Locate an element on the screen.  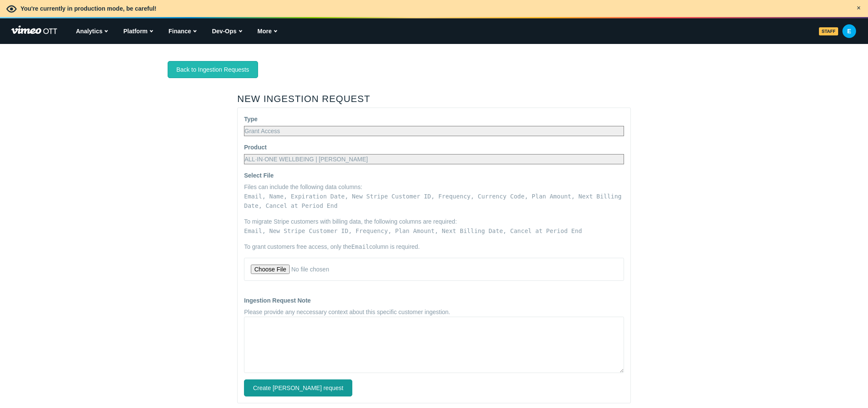
p: Email, Name, Expiration Date, New Stripe Customer ID, Frequency, Currency Code, Plan Amount, Next... is located at coordinates (434, 201).